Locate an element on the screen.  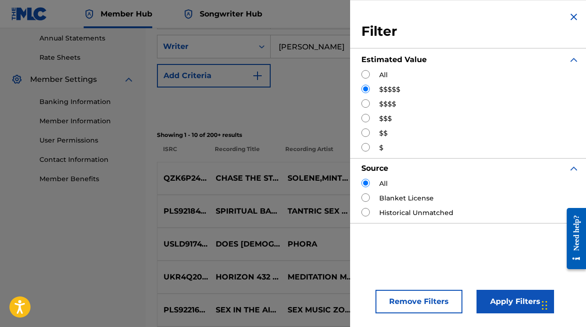
div: Need help? is located at coordinates (16, 32).